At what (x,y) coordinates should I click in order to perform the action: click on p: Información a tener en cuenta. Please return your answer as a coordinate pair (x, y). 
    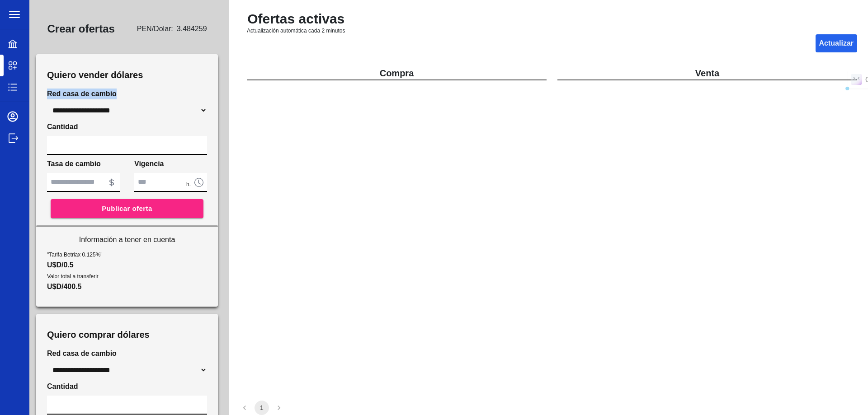
    Looking at the image, I should click on (127, 240).